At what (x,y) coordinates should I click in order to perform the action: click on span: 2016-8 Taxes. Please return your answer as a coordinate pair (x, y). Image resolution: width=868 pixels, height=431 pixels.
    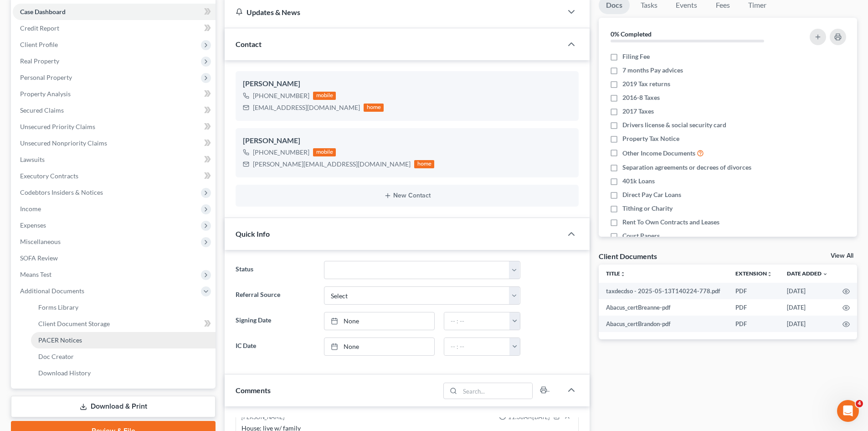
    Looking at the image, I should click on (641, 98).